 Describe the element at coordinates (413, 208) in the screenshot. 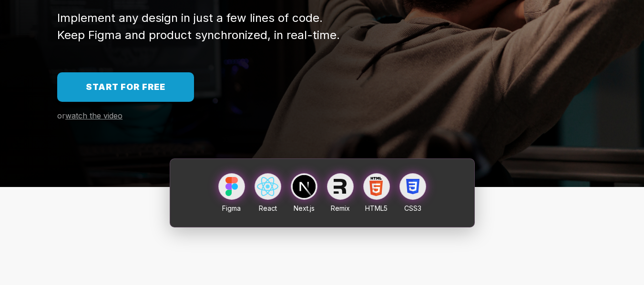

I see `span: CSS3` at that location.